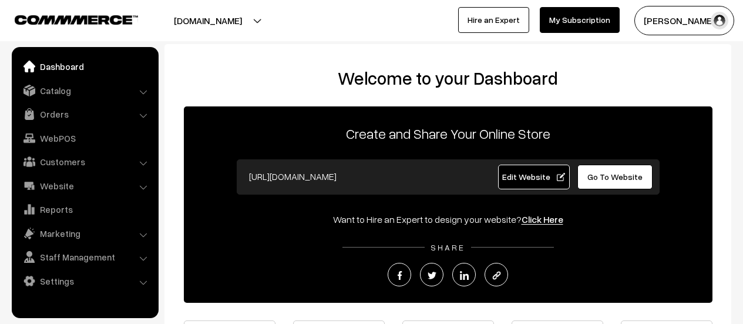  What do you see at coordinates (533, 176) in the screenshot?
I see `span: Edit Website` at bounding box center [533, 176].